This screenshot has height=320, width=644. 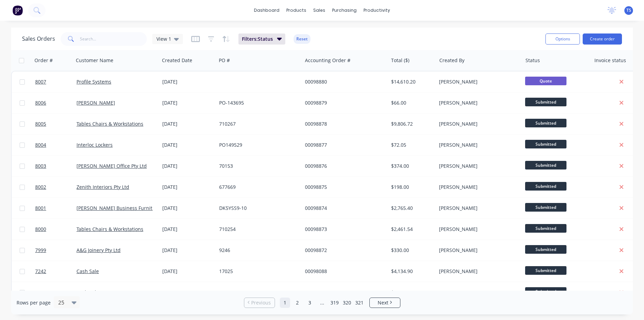 I want to click on div: $72.05, so click(x=411, y=145).